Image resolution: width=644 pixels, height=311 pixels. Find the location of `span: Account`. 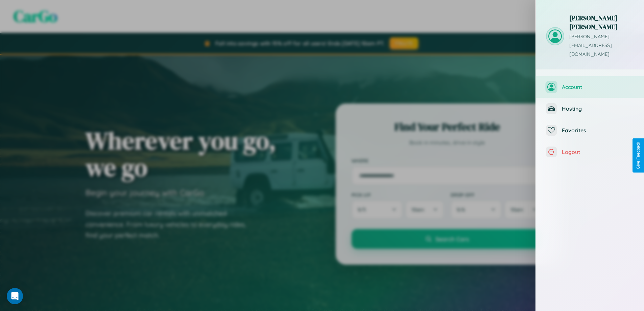

span: Account is located at coordinates (598, 87).